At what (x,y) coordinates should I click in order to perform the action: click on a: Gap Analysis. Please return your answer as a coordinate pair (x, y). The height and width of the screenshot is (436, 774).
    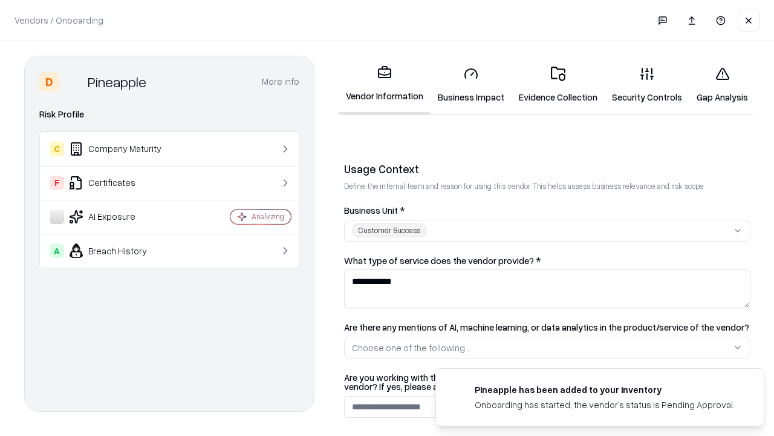
    Looking at the image, I should click on (722, 85).